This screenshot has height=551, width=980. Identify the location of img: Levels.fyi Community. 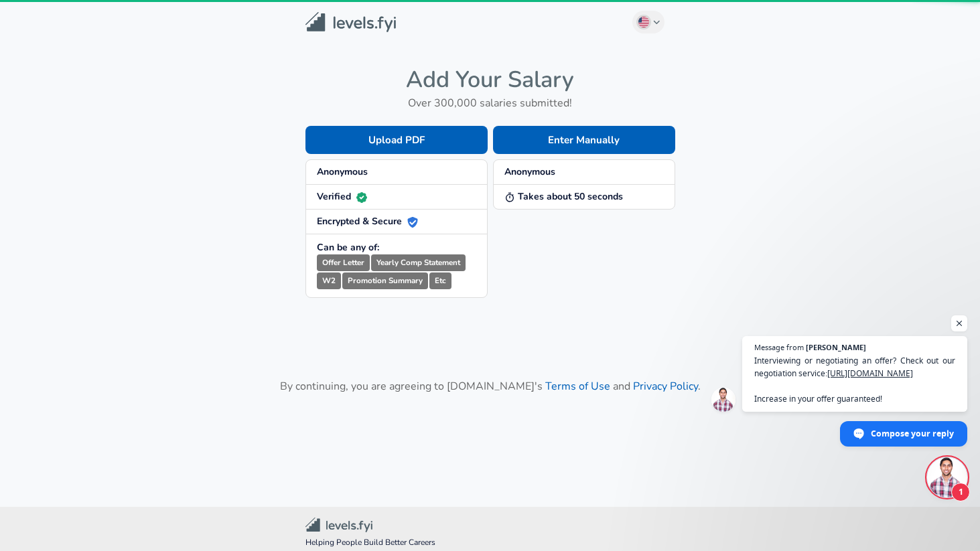
(339, 525).